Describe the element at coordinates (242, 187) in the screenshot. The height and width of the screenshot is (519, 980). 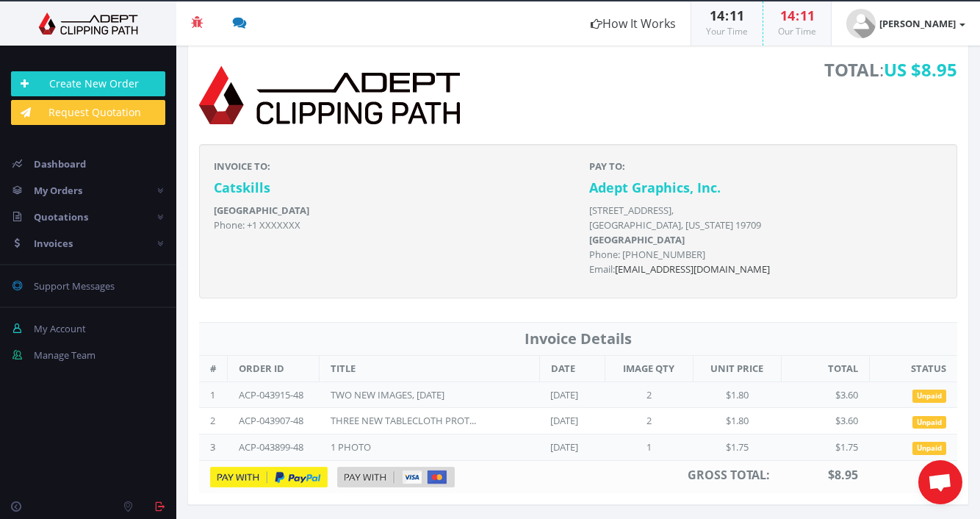
I see `strong: Catskills` at that location.